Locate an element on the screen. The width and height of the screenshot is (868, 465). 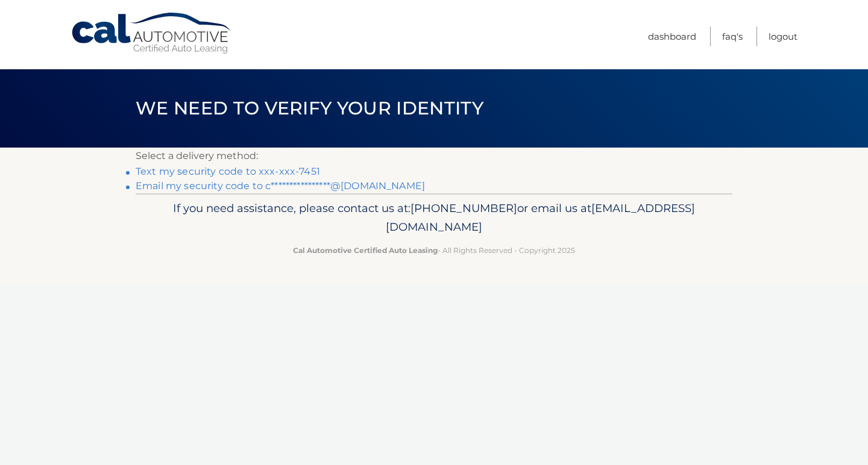
p: Select a delivery method: is located at coordinates (434, 156).